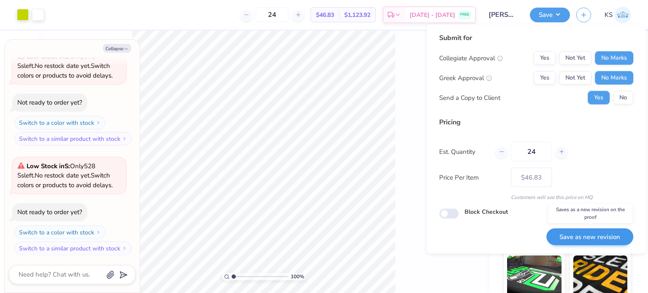  What do you see at coordinates (536, 197) in the screenshot?
I see `div: Customers will see this price on HQ.` at bounding box center [536, 197].